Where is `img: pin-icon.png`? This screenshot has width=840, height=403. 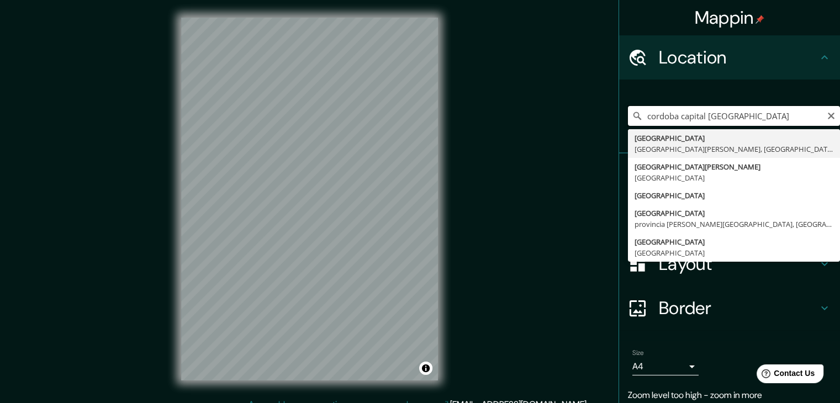
img: pin-icon.png is located at coordinates (760, 19).